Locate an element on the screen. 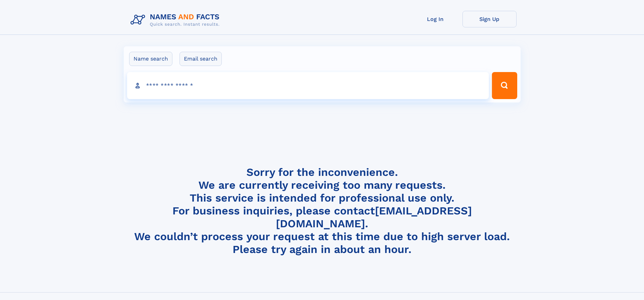 The width and height of the screenshot is (644, 300). input: search input is located at coordinates (308, 86).